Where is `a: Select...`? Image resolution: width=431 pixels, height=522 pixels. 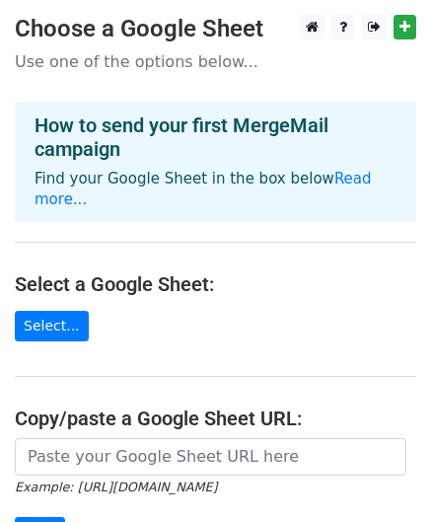
a: Select... is located at coordinates (51, 326).